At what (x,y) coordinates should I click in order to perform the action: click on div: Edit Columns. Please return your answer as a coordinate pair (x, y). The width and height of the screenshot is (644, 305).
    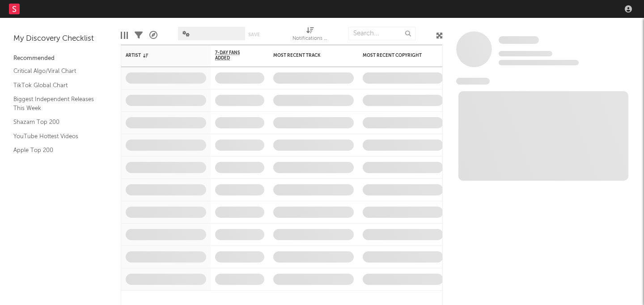
    Looking at the image, I should click on (125, 36).